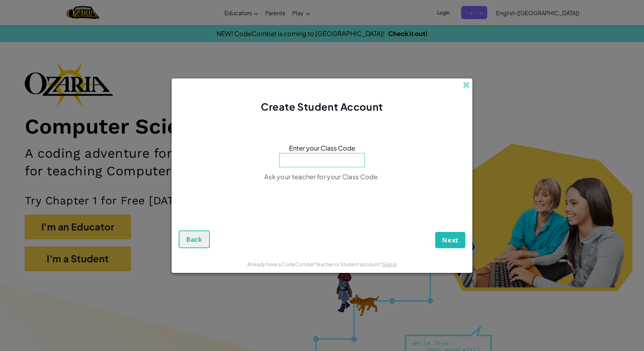  Describe the element at coordinates (322, 176) in the screenshot. I see `span: Ask your teacher for your Class Code.` at that location.